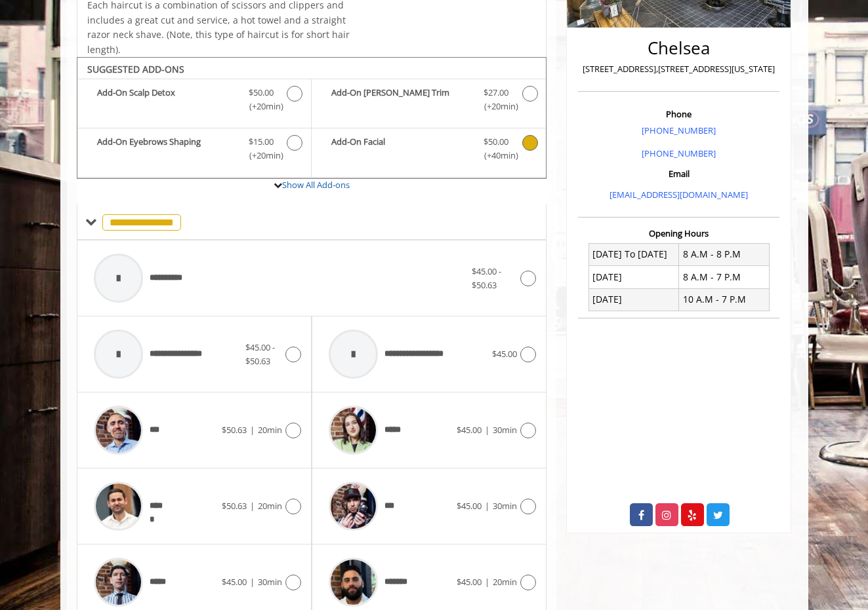 Image resolution: width=868 pixels, height=610 pixels. What do you see at coordinates (311, 118) in the screenshot?
I see `div: The Made Man Haircut Add-onS` at bounding box center [311, 118].